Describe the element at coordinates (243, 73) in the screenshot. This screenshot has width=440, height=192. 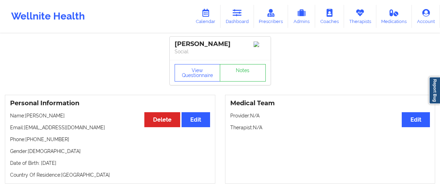
I see `a: Notes` at that location.